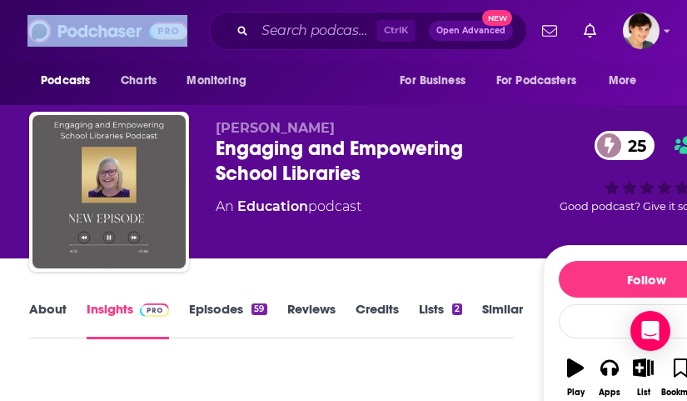 This screenshot has width=687, height=401. Describe the element at coordinates (316, 31) in the screenshot. I see `input: Search podcasts, credits, & more...` at that location.